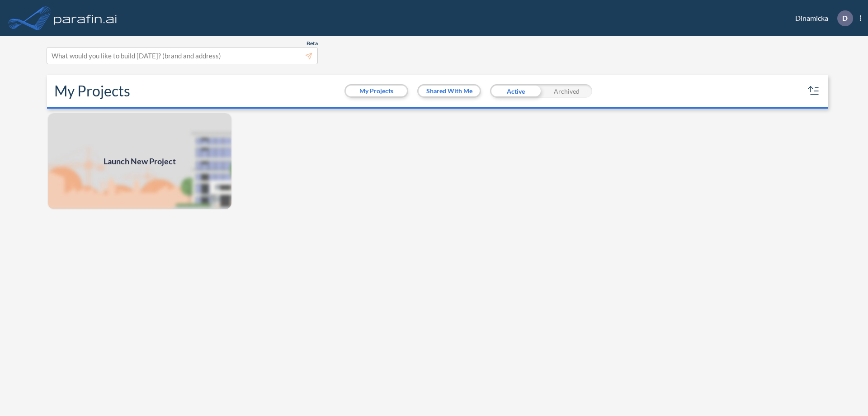  I want to click on div: Active, so click(515, 91).